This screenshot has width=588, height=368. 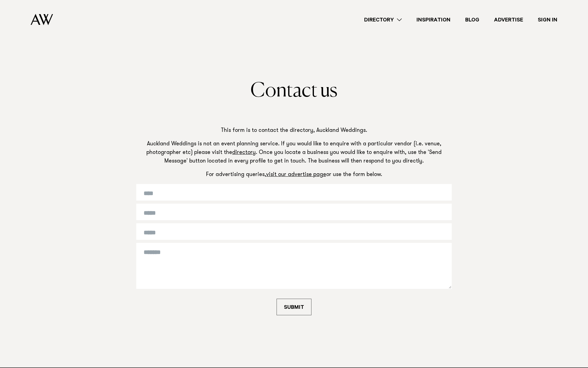 I want to click on a: Blog, so click(x=472, y=20).